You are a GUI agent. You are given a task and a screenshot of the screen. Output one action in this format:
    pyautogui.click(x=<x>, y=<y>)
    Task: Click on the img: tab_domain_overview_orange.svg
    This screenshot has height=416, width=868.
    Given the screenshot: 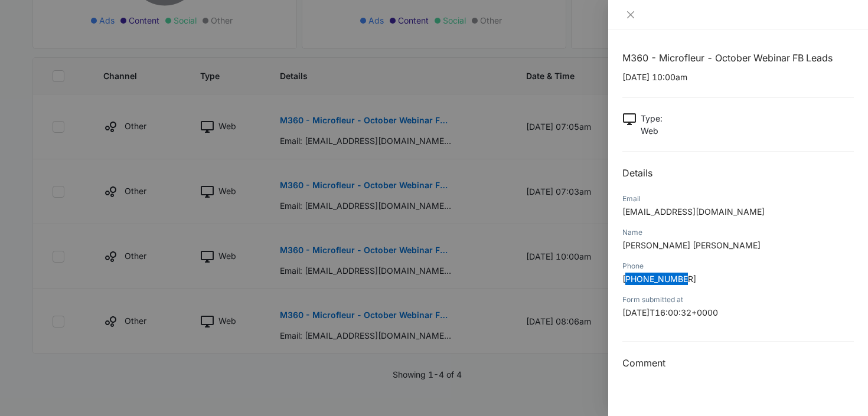 What is the action you would take?
    pyautogui.click(x=37, y=73)
    